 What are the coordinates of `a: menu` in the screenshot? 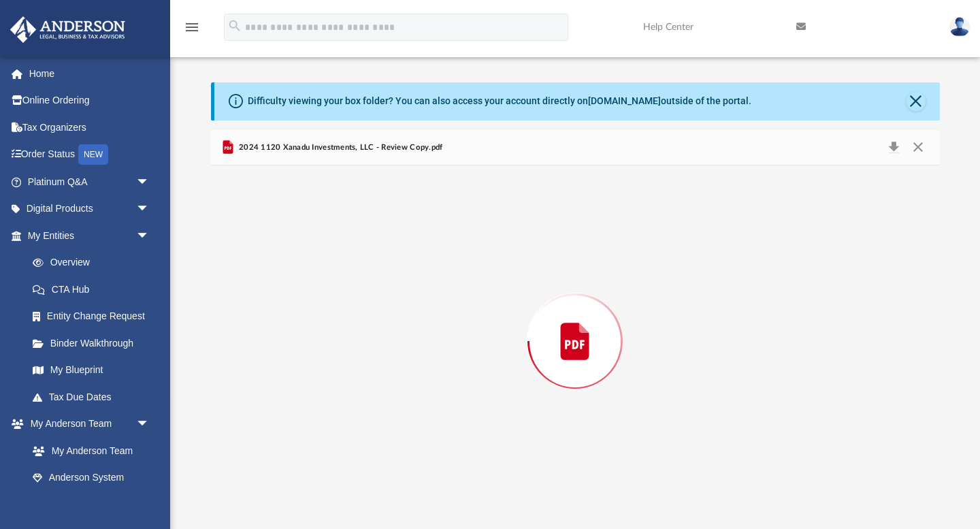 It's located at (192, 31).